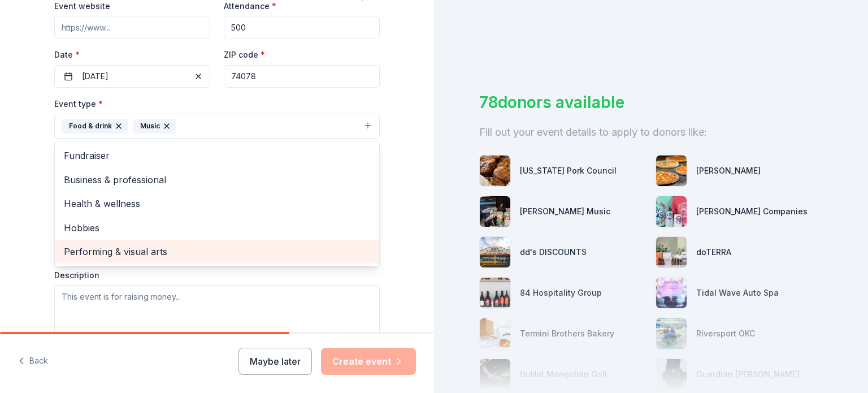 The image size is (868, 393). What do you see at coordinates (154, 126) in the screenshot?
I see `div: Music` at bounding box center [154, 126].